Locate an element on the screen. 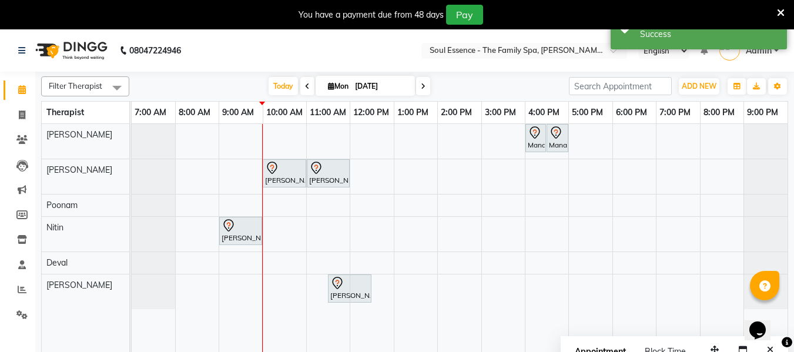  img: Admin is located at coordinates (730, 50).